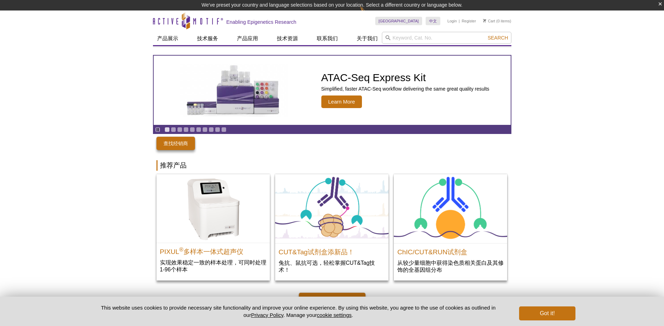  I want to click on a: Go to slide 5, so click(192, 129).